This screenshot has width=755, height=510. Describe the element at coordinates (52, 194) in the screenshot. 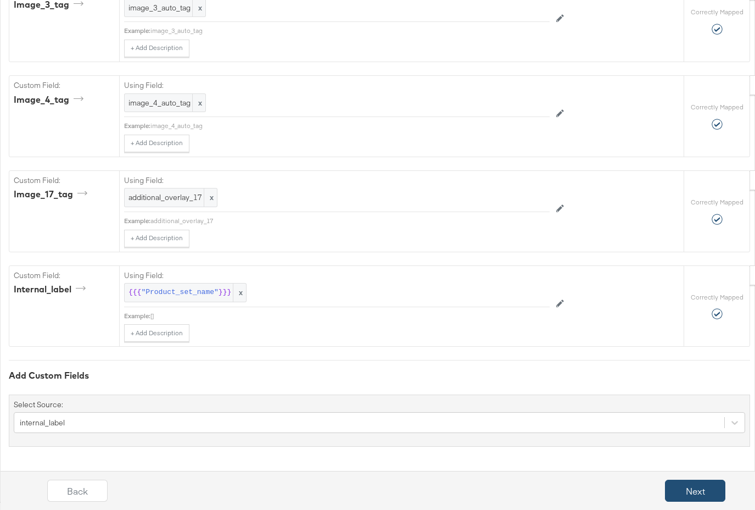

I see `div: image_17_tag` at that location.